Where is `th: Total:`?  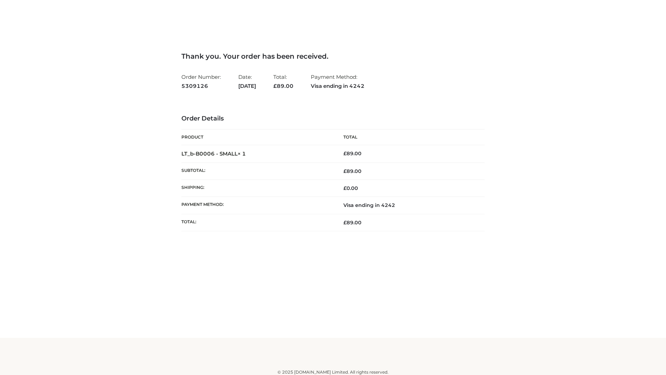
th: Total: is located at coordinates (257, 222).